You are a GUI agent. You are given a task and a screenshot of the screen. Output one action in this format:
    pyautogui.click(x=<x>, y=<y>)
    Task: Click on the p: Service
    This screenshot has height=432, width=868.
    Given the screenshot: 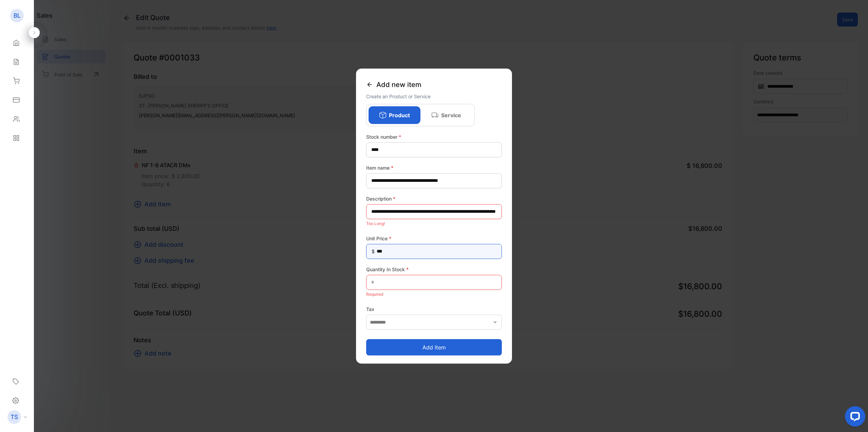 What is the action you would take?
    pyautogui.click(x=451, y=115)
    